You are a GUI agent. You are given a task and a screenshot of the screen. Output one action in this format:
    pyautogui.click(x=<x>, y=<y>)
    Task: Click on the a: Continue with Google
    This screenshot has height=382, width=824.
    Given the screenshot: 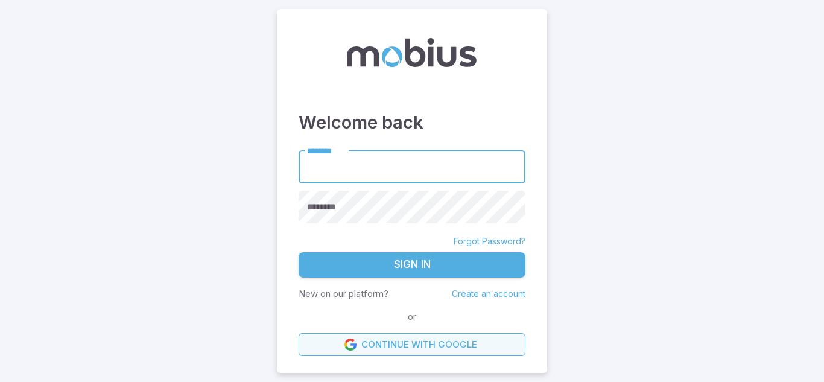 What is the action you would take?
    pyautogui.click(x=412, y=344)
    